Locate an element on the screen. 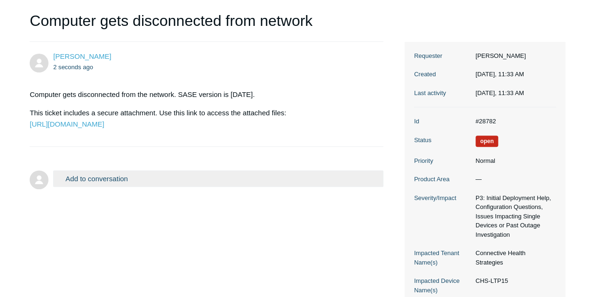 The height and width of the screenshot is (297, 595). span: Jose Sevilla is located at coordinates (82, 56).